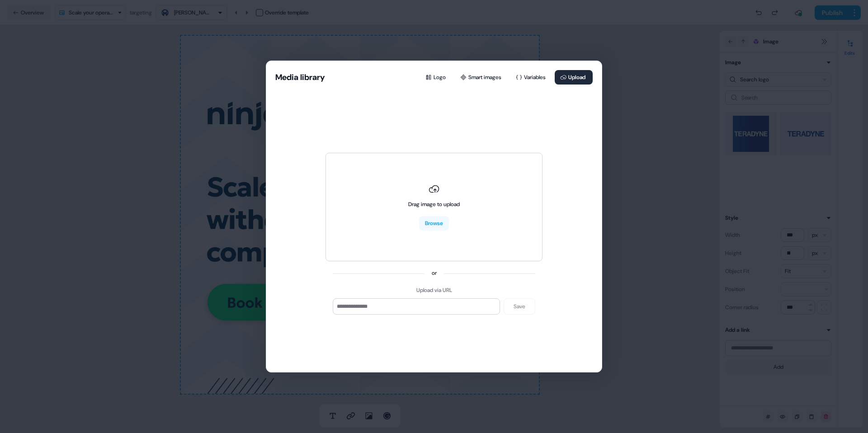  I want to click on button: Smart images, so click(481, 77).